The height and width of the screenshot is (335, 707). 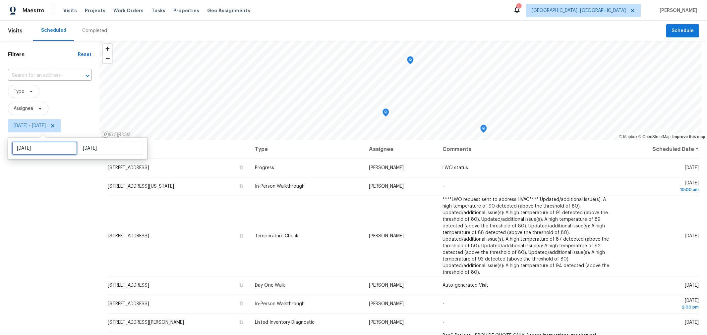 What do you see at coordinates (87, 76) in the screenshot?
I see `button: Open` at bounding box center [87, 76].